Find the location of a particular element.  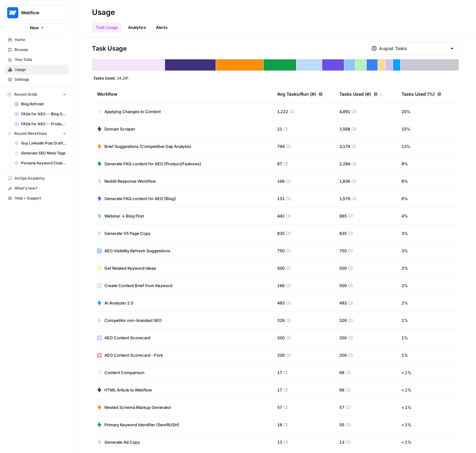

a: Analytics is located at coordinates (137, 27).